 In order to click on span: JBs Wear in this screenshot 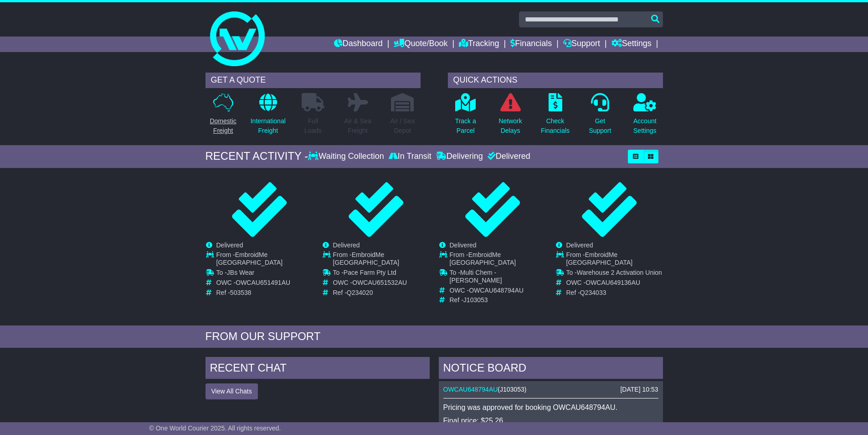, I will do `click(240, 272)`.